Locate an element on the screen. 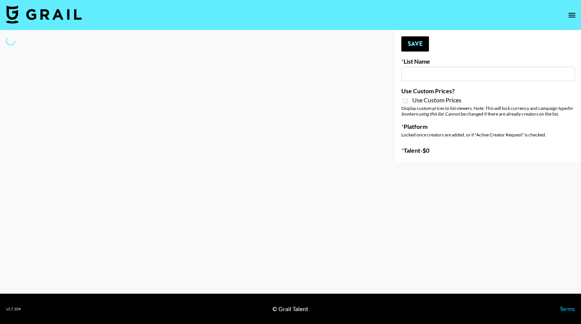 This screenshot has height=324, width=581. span: Use Custom Prices is located at coordinates (437, 100).